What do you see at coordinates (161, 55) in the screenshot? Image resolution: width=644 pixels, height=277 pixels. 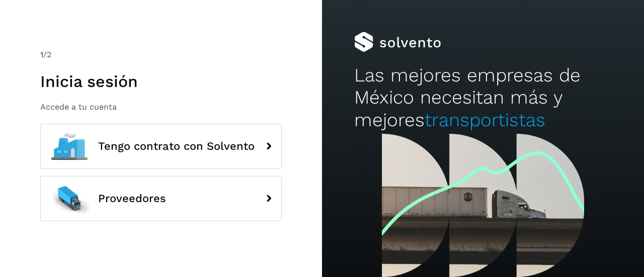 I see `div: /2` at bounding box center [161, 55].